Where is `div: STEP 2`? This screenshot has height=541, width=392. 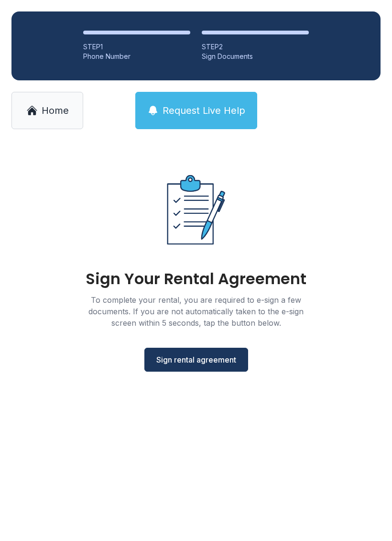 div: STEP 2 is located at coordinates (255, 47).